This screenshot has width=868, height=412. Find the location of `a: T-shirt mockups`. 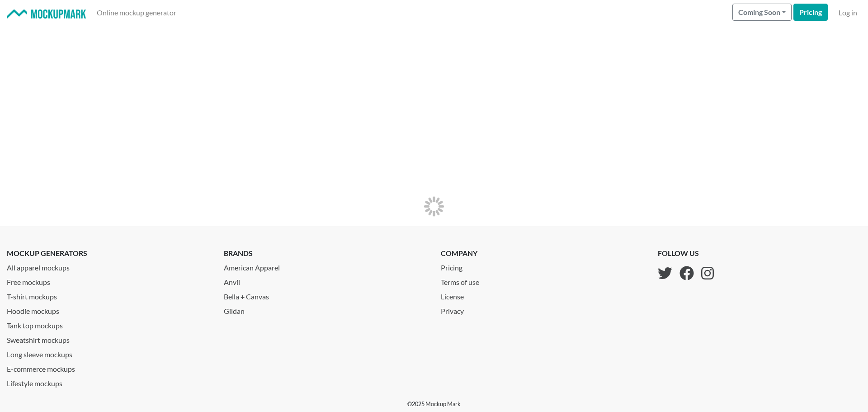

a: T-shirt mockups is located at coordinates (109, 295).